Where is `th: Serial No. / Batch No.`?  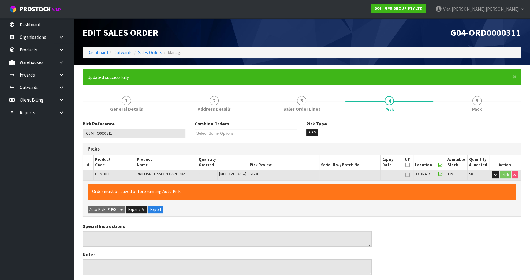
th: Serial No. / Batch No. is located at coordinates (350, 162).